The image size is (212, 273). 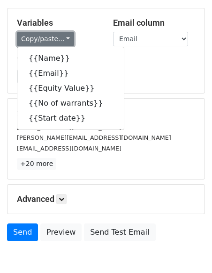 What do you see at coordinates (70, 103) in the screenshot?
I see `a: {{No of warrants}}` at bounding box center [70, 103].